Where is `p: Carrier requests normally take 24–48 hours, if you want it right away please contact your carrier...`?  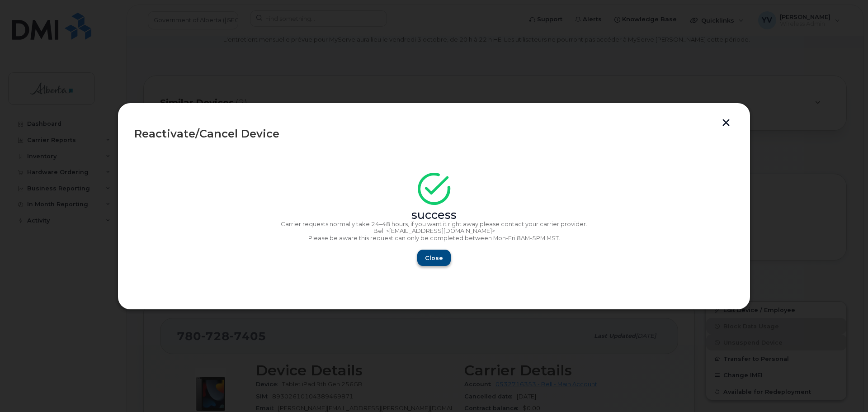
p: Carrier requests normally take 24–48 hours, if you want it right away please contact your carrier... is located at coordinates (434, 224).